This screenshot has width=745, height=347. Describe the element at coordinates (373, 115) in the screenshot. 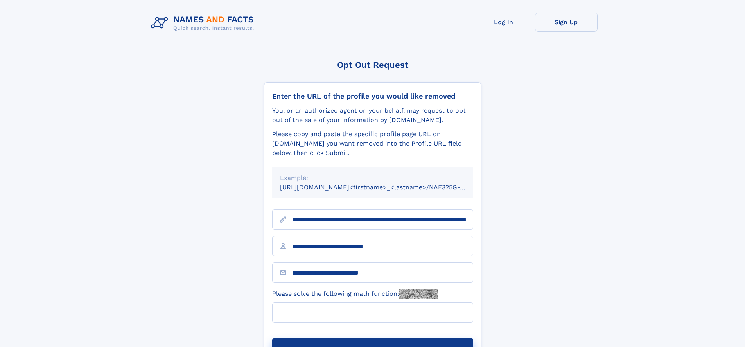

I see `div: You, or an authorized agent on your behalf, may request to opt-out of the sale of your informatio...` at that location.